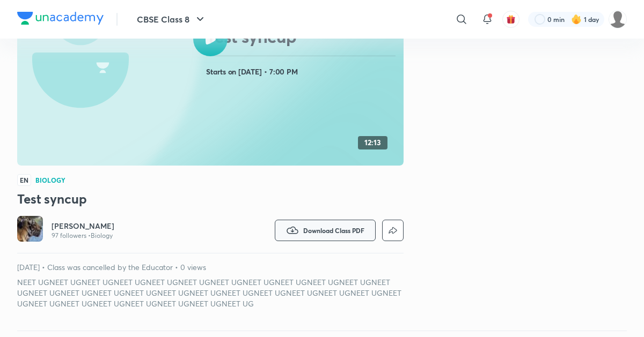  Describe the element at coordinates (61, 19) in the screenshot. I see `img: Company Logo` at that location.